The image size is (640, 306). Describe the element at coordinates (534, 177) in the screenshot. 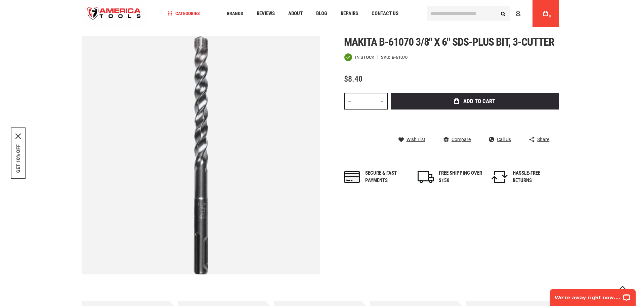

I see `div: HASSLE-FREE RETURNS` at that location.